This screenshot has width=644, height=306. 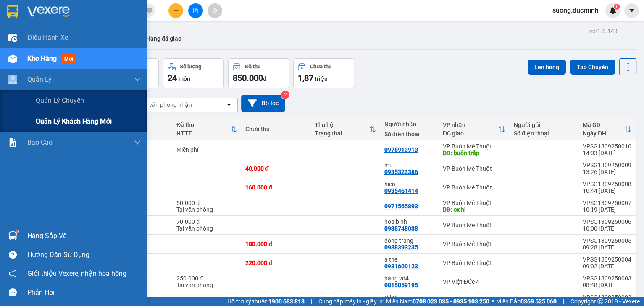 What do you see at coordinates (526, 302) in the screenshot?
I see `span: Miền Bắc` at bounding box center [526, 302].